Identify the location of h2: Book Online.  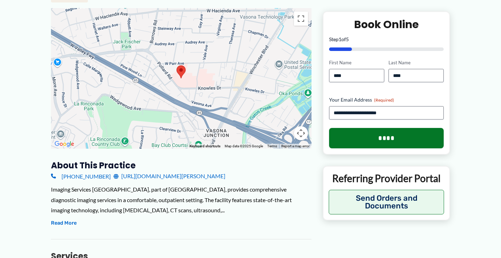
(386, 24).